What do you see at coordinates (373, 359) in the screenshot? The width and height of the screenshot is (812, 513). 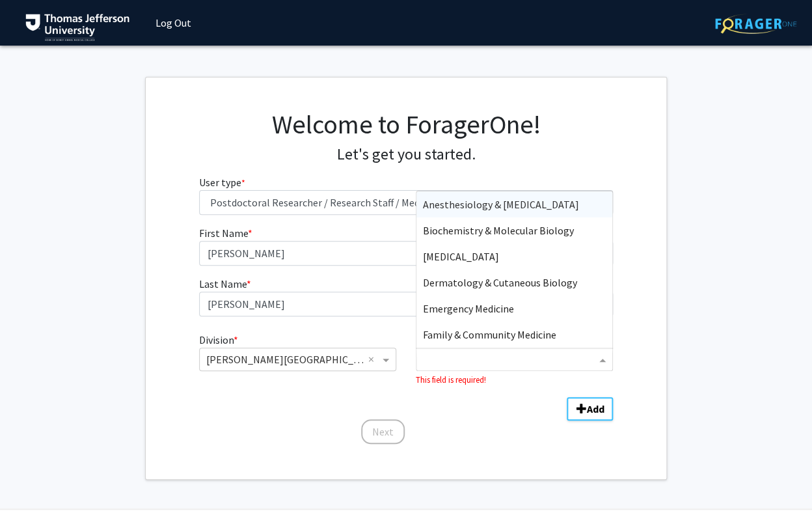 I see `span: Clear all` at bounding box center [373, 359].